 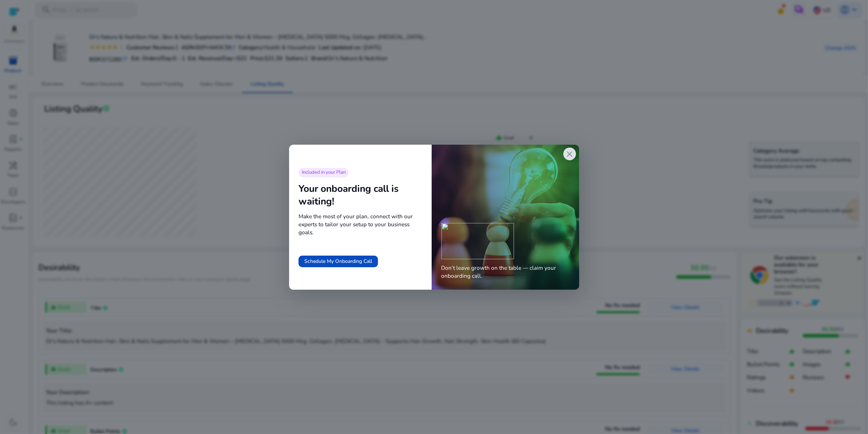 What do you see at coordinates (338, 261) in the screenshot?
I see `span: Schedule My Onboarding Call` at bounding box center [338, 261].